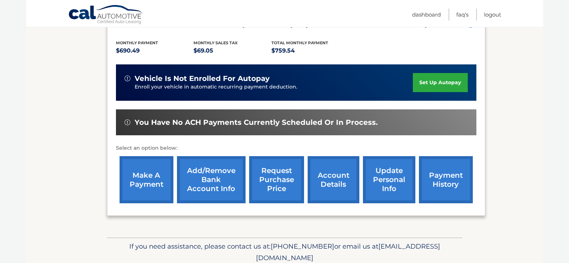 This screenshot has height=263, width=569. Describe the element at coordinates (300, 43) in the screenshot. I see `span: Total Monthly Payment` at that location.